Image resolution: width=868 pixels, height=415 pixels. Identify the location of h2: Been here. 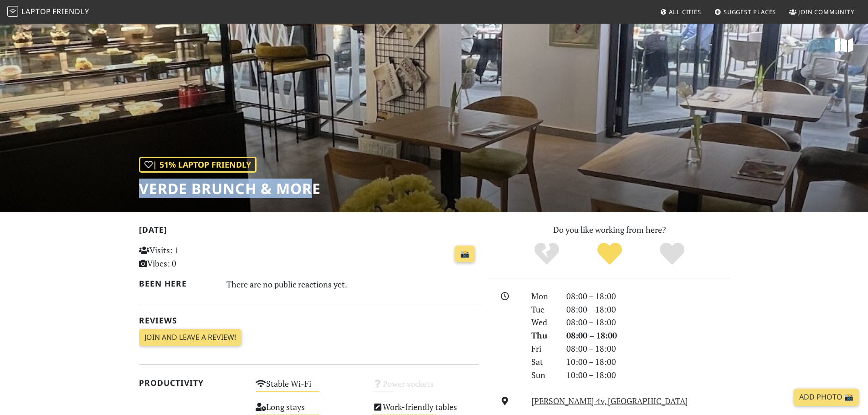
(177, 283).